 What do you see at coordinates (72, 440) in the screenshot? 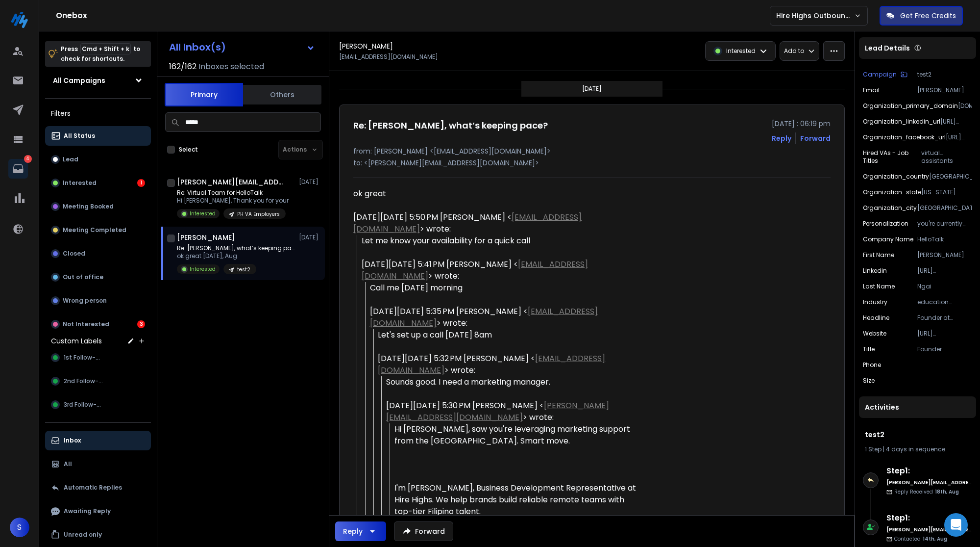
I see `p: Inbox` at bounding box center [72, 440].